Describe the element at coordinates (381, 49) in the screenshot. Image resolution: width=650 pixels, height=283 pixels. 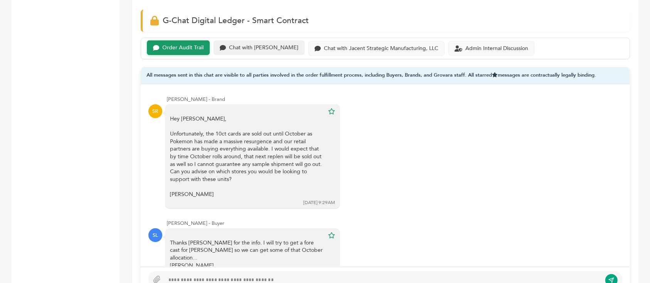
I see `div: Chat with Jacent Strategic Manufacturing, LLC` at that location.